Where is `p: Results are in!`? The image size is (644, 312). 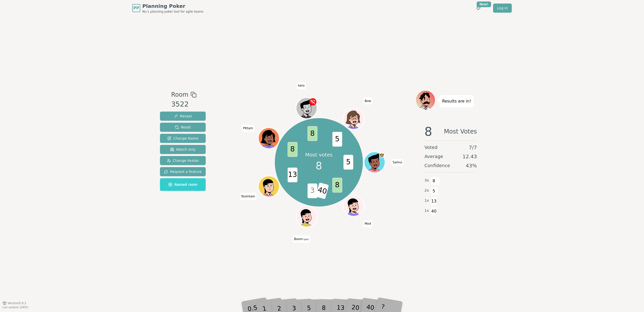
p: Results are in! is located at coordinates (457, 101).